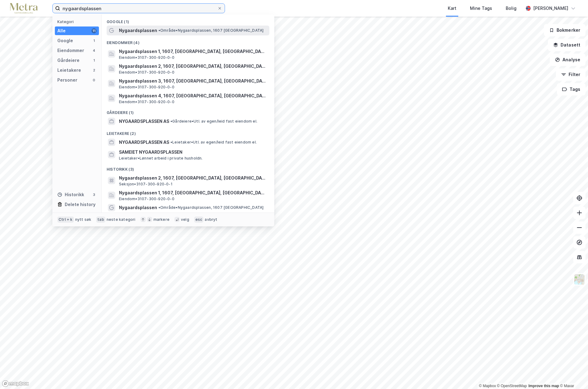  Describe the element at coordinates (481, 8) in the screenshot. I see `div: Mine Tags` at that location.